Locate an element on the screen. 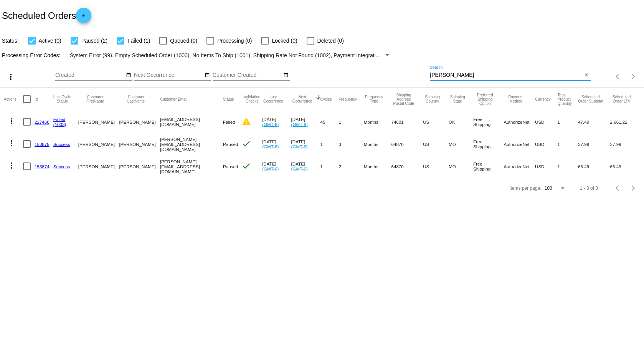  a: Failed is located at coordinates (60, 119).